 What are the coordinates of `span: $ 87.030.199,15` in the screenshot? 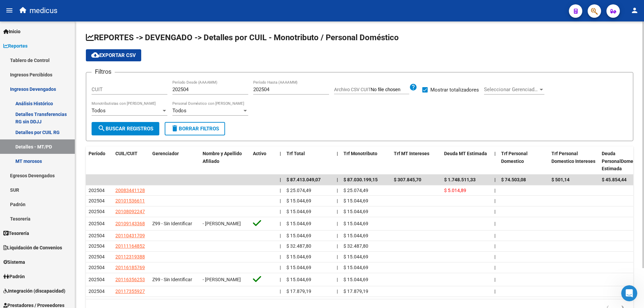 It's located at (360, 180).